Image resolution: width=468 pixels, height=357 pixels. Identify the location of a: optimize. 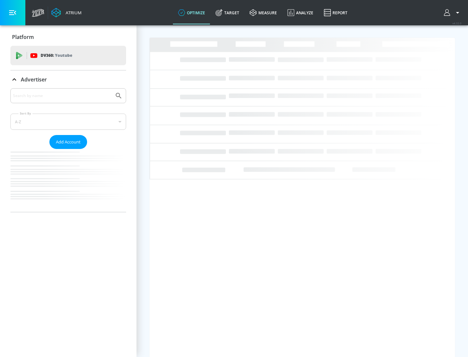
(191, 13).